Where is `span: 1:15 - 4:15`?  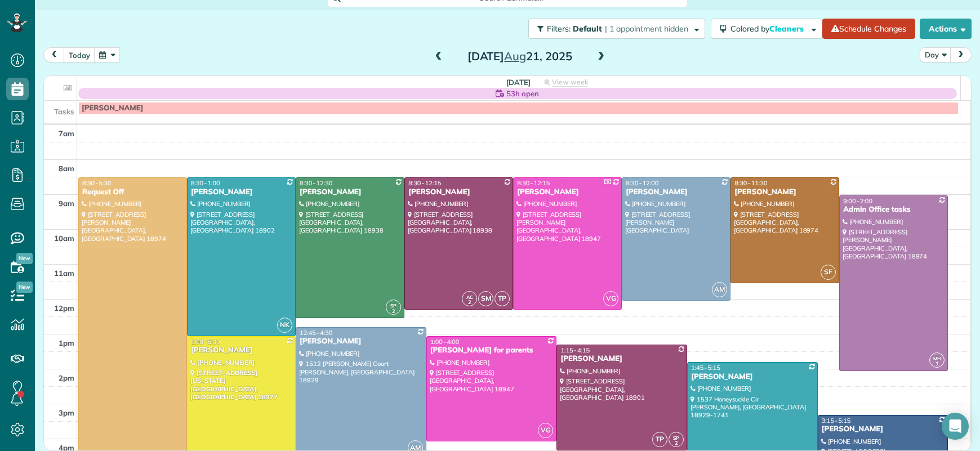
span: 1:15 - 4:15 is located at coordinates (576, 351).